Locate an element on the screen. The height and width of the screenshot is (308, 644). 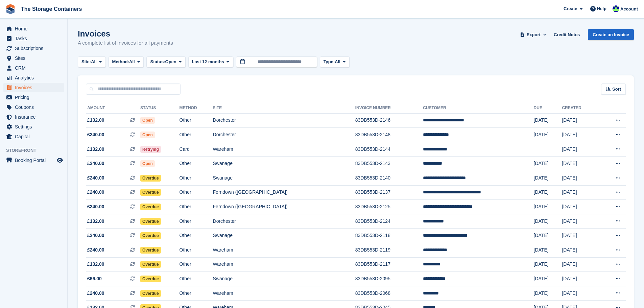
th: Status is located at coordinates (160, 108).